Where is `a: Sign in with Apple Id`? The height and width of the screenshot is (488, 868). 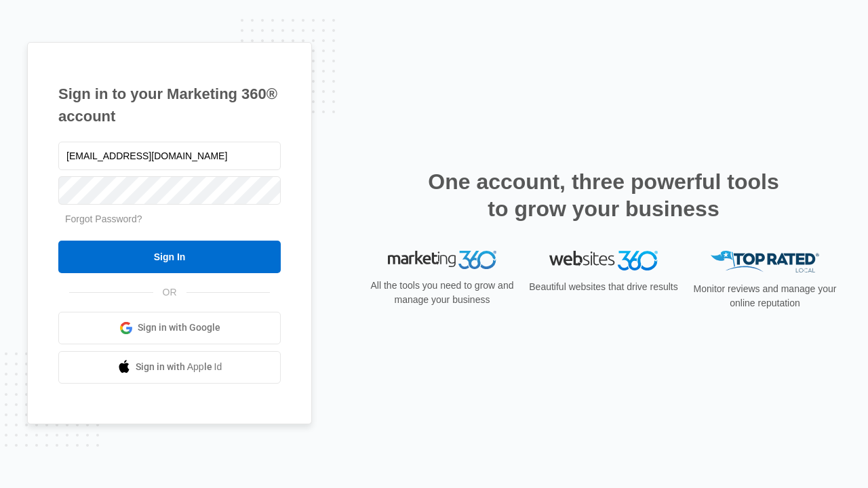 a: Sign in with Apple Id is located at coordinates (170, 368).